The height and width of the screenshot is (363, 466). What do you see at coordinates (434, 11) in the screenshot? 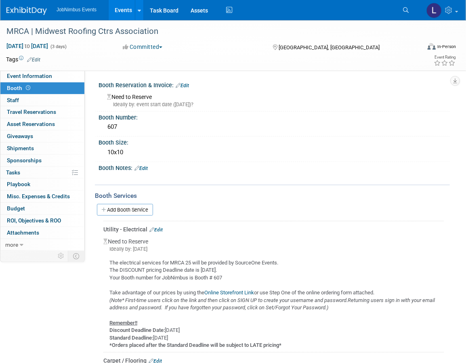
I see `img: Laly Matos` at bounding box center [434, 11].